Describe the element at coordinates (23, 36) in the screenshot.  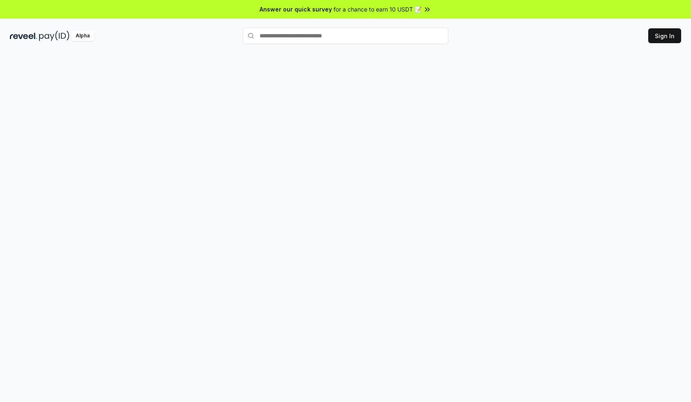
I see `img: reveel_dark` at that location.